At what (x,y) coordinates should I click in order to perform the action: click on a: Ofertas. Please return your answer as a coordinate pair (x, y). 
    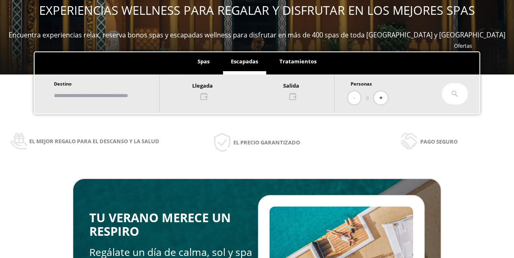
    Looking at the image, I should click on (464, 46).